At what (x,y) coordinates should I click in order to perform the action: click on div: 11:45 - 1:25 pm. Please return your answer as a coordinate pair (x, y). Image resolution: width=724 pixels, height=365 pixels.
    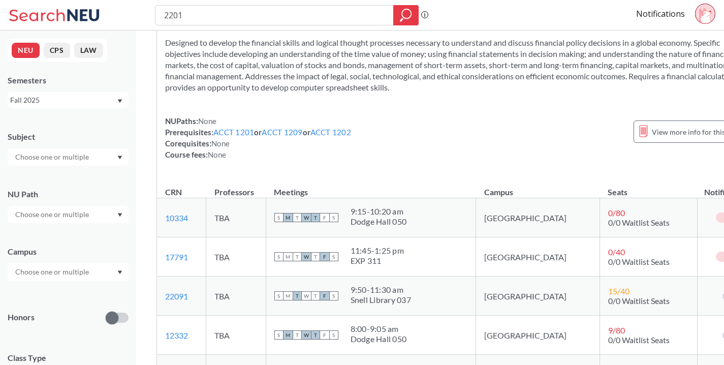
    Looking at the image, I should click on (377, 251).